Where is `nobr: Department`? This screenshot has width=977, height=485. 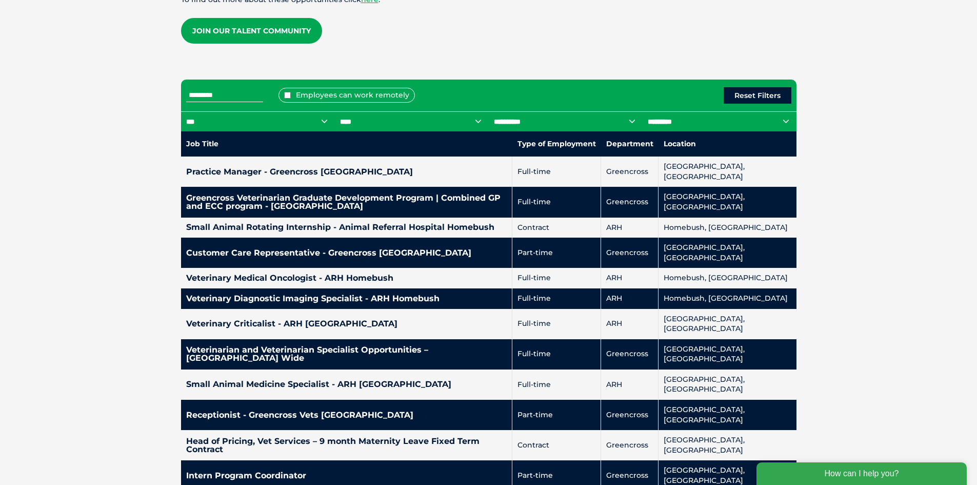 nobr: Department is located at coordinates (630, 144).